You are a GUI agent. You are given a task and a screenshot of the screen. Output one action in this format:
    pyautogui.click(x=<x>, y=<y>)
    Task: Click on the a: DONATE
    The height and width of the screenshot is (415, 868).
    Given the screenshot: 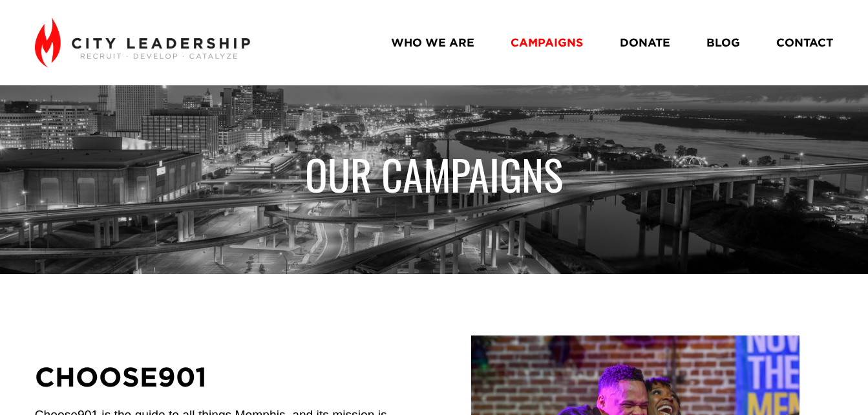 What is the action you would take?
    pyautogui.click(x=646, y=42)
    